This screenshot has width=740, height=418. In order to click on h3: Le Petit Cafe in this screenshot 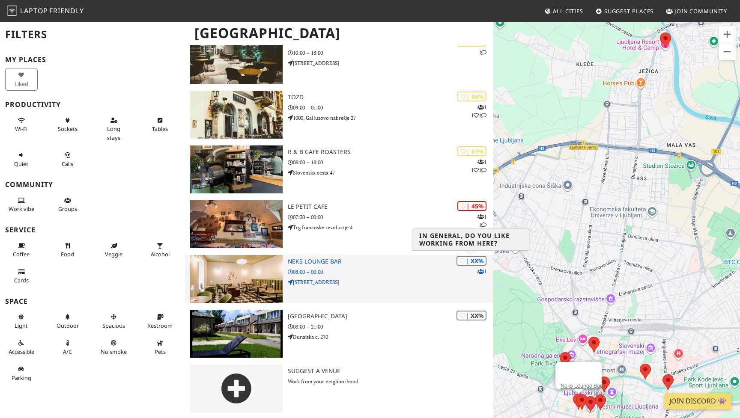, I will do `click(391, 207)`.